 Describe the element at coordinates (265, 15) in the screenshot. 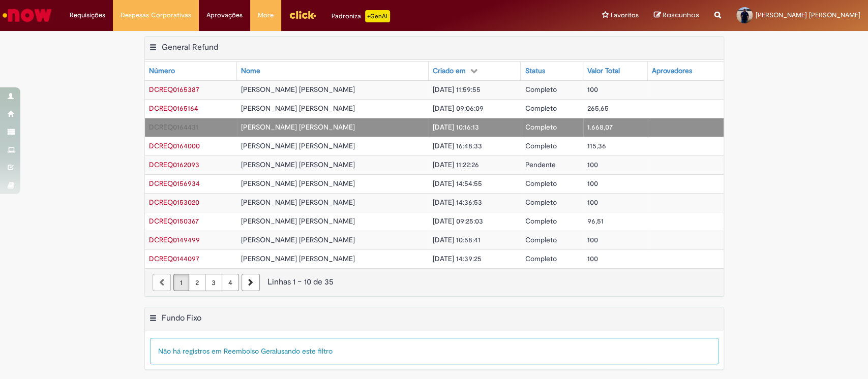

I see `span: More` at that location.